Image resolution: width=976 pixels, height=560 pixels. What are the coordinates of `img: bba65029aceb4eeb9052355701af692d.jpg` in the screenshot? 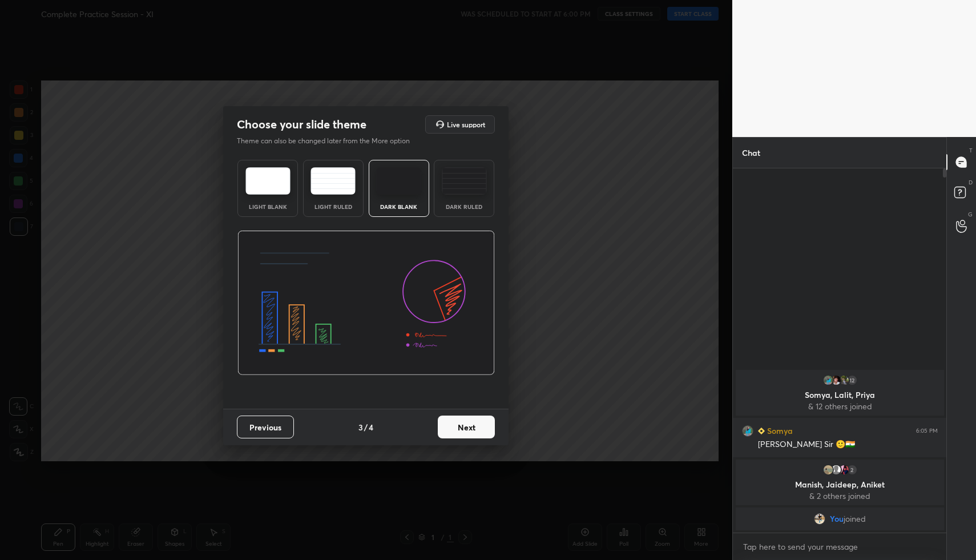 It's located at (828, 470).